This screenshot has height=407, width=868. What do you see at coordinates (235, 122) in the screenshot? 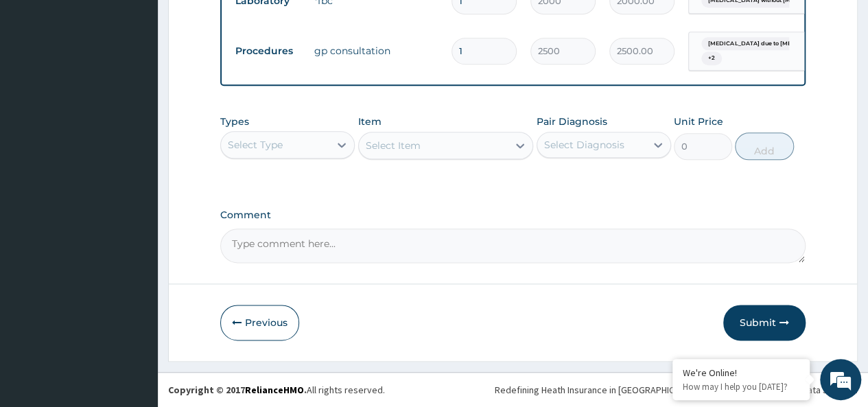
I see `label: Types` at bounding box center [235, 122].